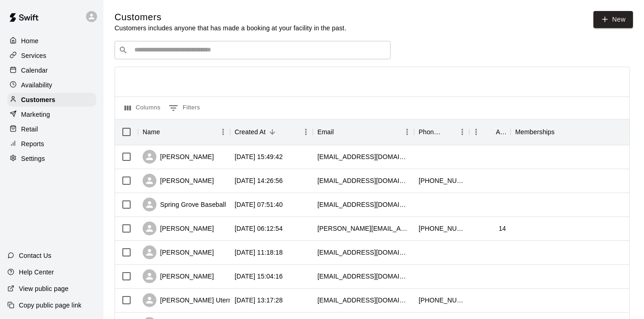 The height and width of the screenshot is (319, 644). What do you see at coordinates (259, 252) in the screenshot?
I see `div: 2025-08-05 11:18:18` at bounding box center [259, 252].